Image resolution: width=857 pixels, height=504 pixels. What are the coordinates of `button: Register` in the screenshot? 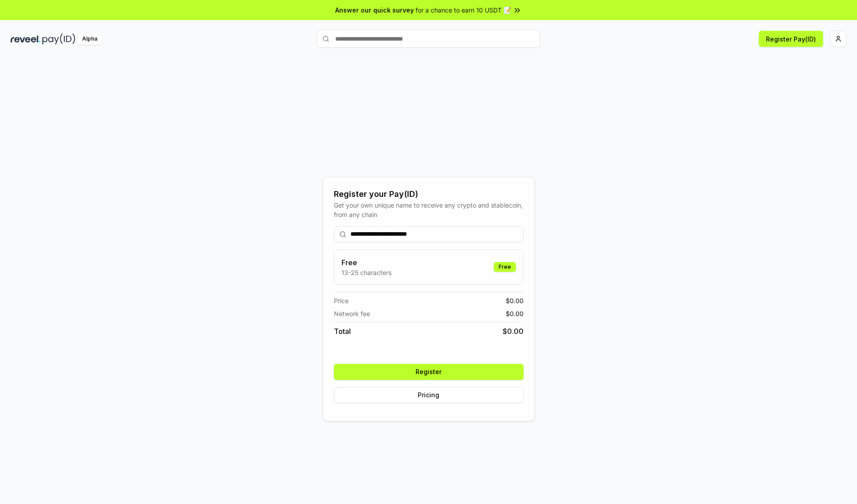 It's located at (428, 372).